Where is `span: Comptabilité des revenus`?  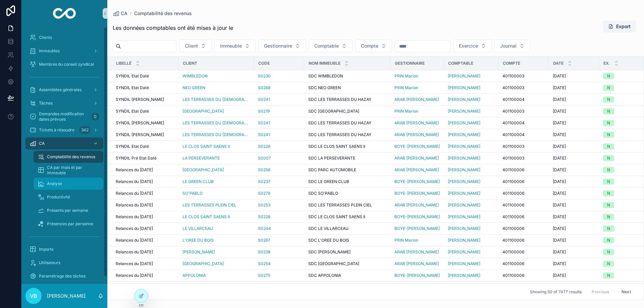
span: Comptabilité des revenus is located at coordinates (71, 157).